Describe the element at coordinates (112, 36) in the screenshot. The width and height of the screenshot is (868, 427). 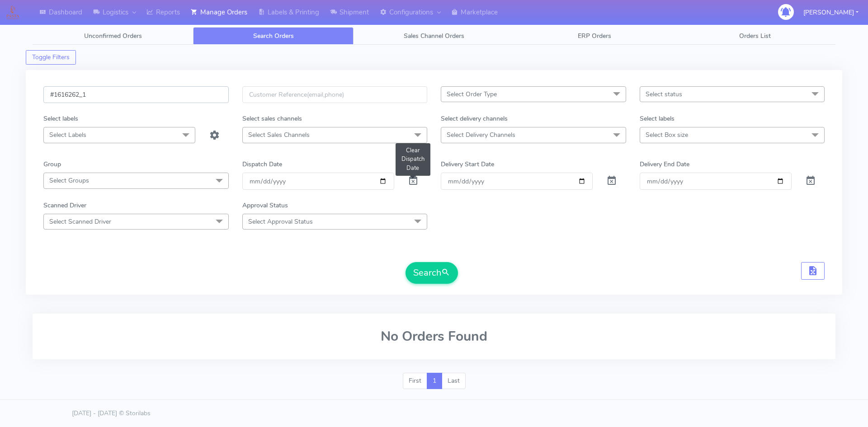
I see `span: Unconfirmed Orders` at that location.